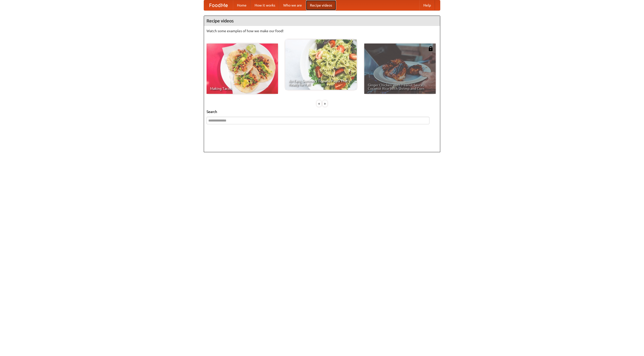 This screenshot has width=644, height=356. What do you see at coordinates (430, 48) in the screenshot?
I see `img: 483408.png` at bounding box center [430, 48].